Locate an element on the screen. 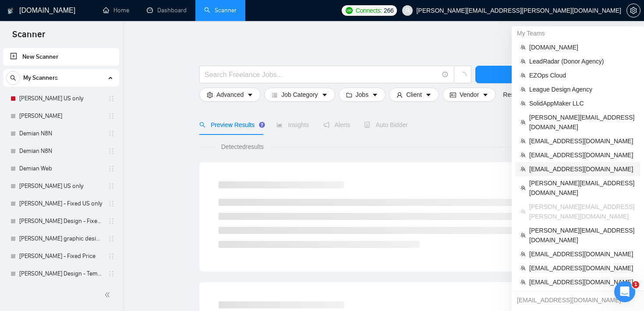 The width and height of the screenshot is (644, 311). li: My Scanners is located at coordinates (61, 184).